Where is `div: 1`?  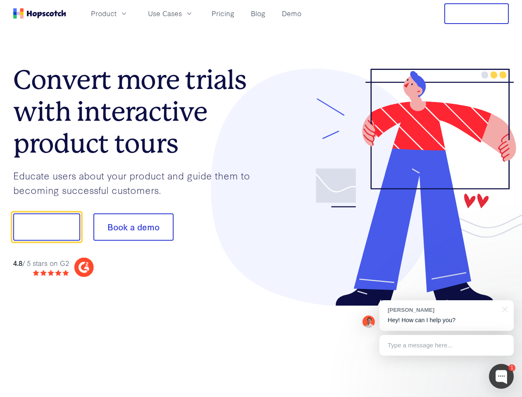 div: 1 is located at coordinates (512, 367).